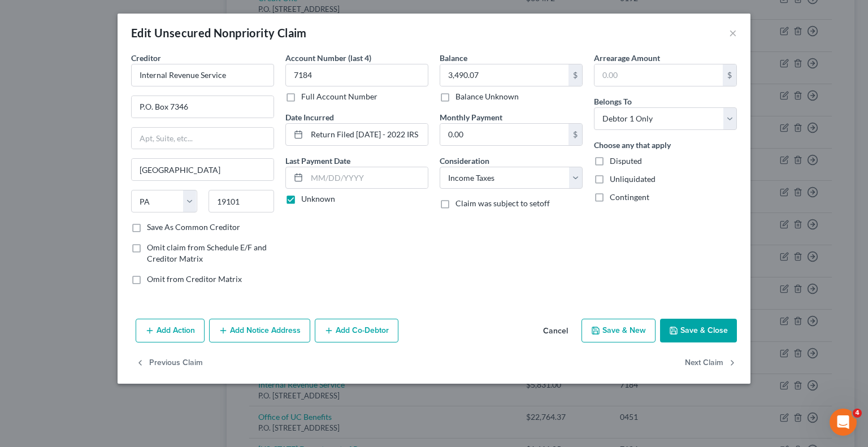 The width and height of the screenshot is (868, 447). What do you see at coordinates (555, 331) in the screenshot?
I see `button: Cancel` at bounding box center [555, 331].